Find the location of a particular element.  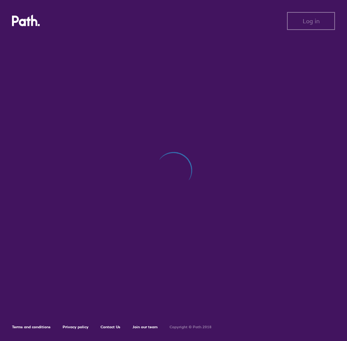

a: Join our team is located at coordinates (145, 327).